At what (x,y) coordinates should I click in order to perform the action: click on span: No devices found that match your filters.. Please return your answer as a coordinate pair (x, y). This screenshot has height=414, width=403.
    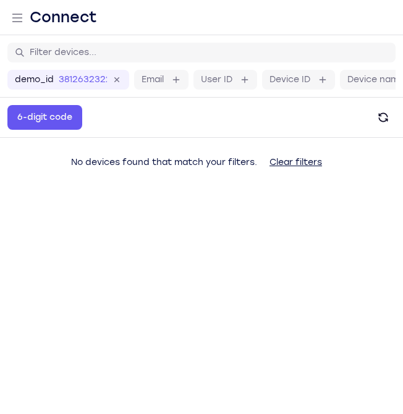
    Looking at the image, I should click on (164, 162).